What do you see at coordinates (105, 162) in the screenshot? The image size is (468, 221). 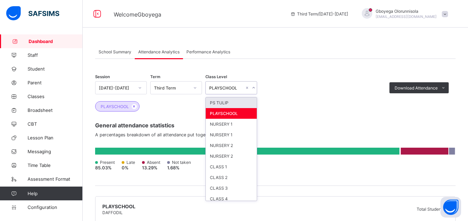 I see `div: Present` at bounding box center [105, 162].